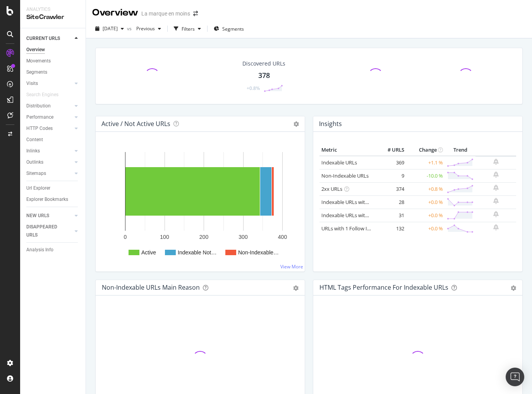 The height and width of the screenshot is (394, 532). What do you see at coordinates (49, 151) in the screenshot?
I see `a: Inlinks` at bounding box center [49, 151].